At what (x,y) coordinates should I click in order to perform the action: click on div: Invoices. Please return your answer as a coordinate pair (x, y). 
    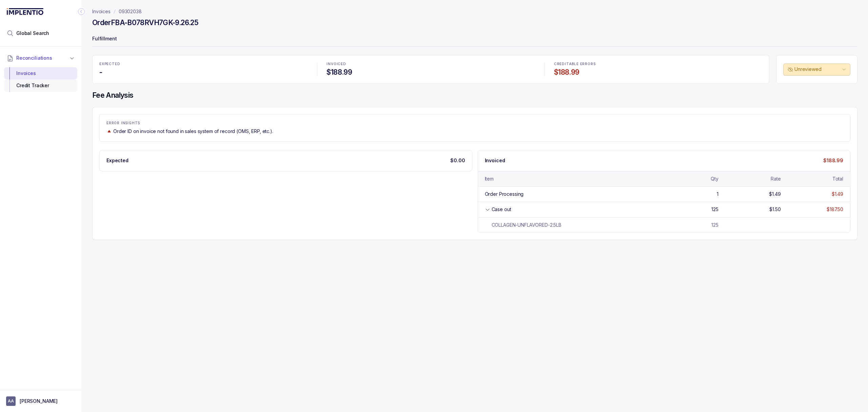
    Looking at the image, I should click on (41, 73).